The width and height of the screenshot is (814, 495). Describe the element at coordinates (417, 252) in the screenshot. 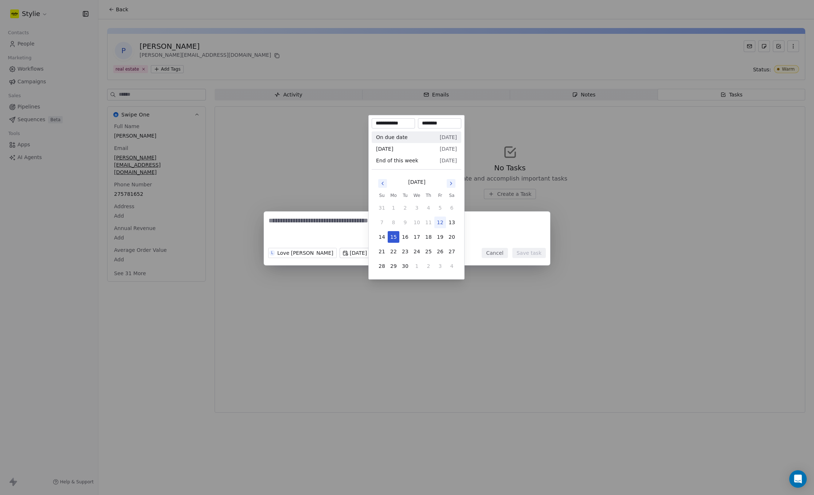

I see `button: 24` at that location.